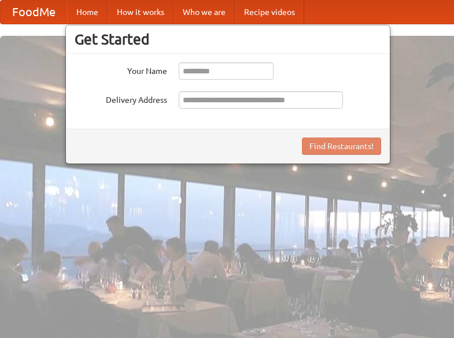 The height and width of the screenshot is (338, 454). What do you see at coordinates (121, 98) in the screenshot?
I see `label: Delivery Address` at bounding box center [121, 98].